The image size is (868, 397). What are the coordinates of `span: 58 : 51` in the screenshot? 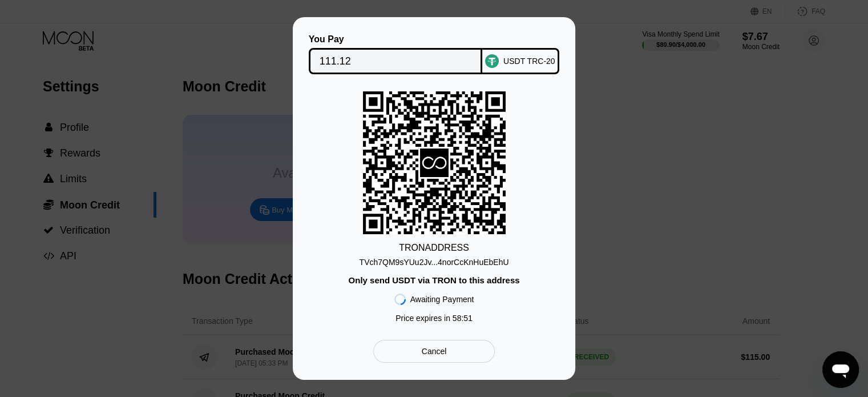 It's located at (462, 318).